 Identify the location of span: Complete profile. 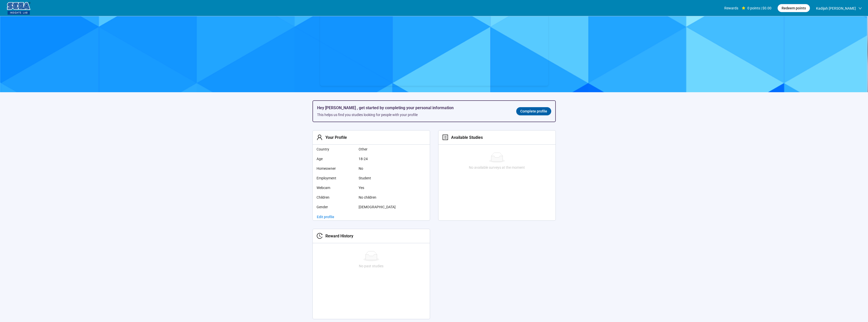
(533, 111).